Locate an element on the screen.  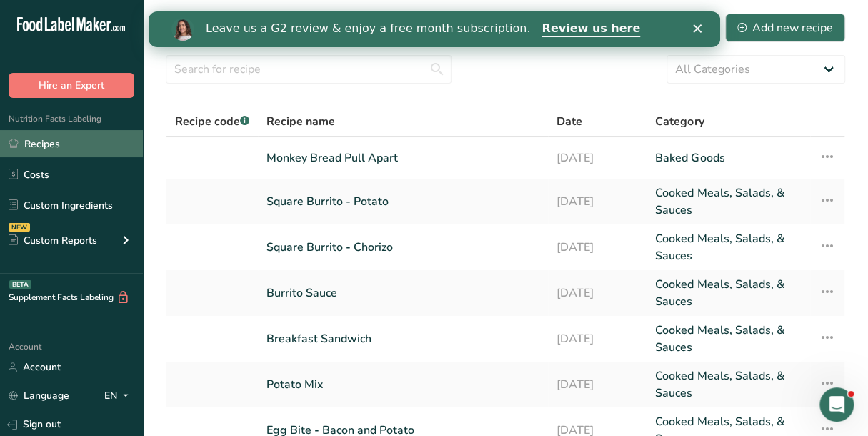
div: Custom Reports is located at coordinates (53, 240).